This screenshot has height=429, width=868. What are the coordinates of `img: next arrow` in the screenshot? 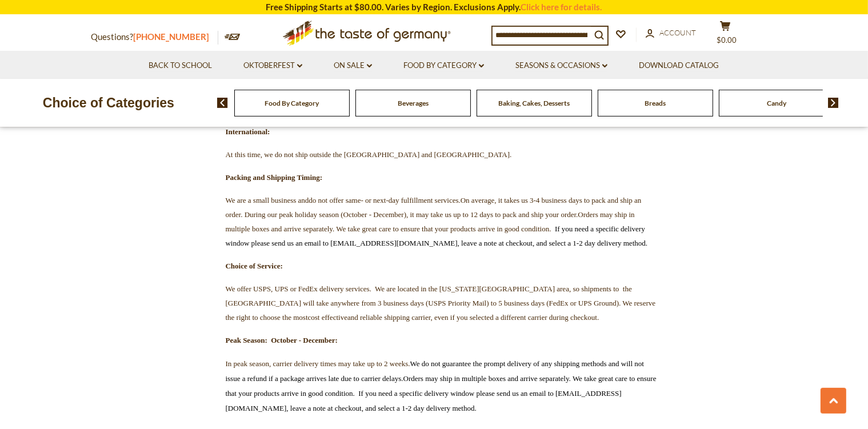 It's located at (833, 103).